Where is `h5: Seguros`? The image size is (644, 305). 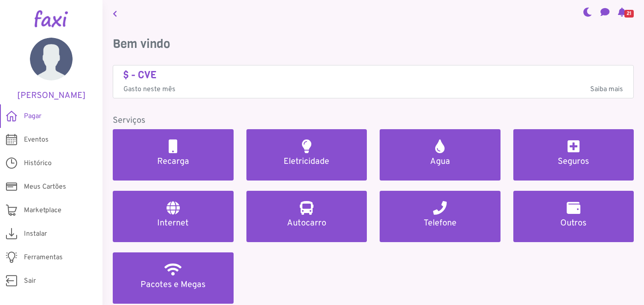
h5: Seguros is located at coordinates (574, 162).